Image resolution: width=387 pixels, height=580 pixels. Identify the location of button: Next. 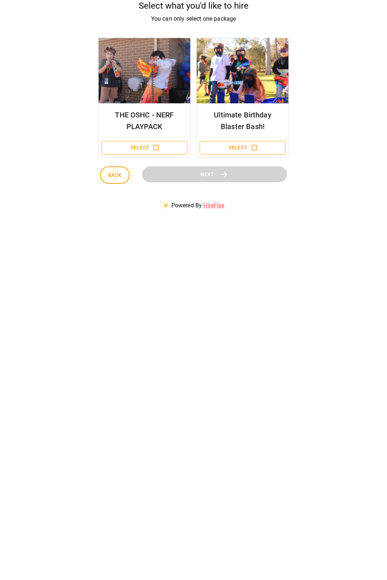
(215, 174).